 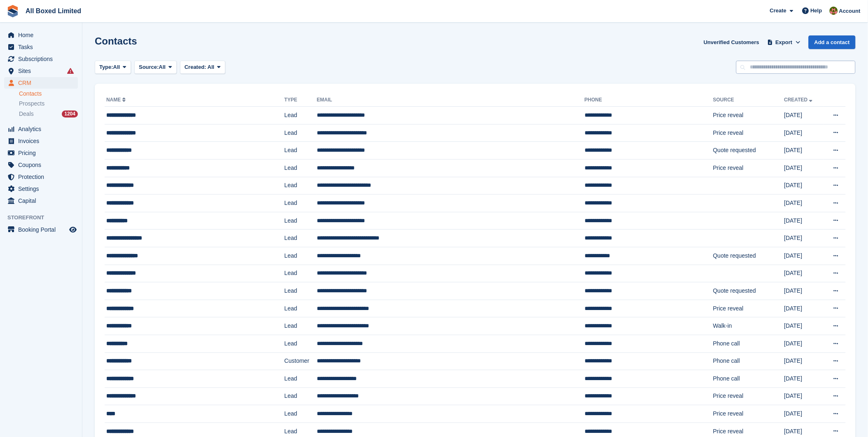 What do you see at coordinates (73, 230) in the screenshot?
I see `a: Preview store` at bounding box center [73, 230].